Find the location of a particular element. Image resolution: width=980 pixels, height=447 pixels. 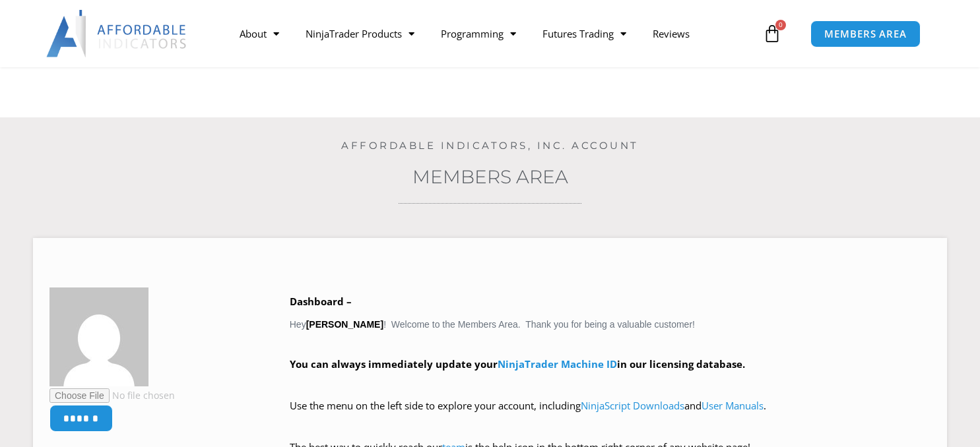

a: NinjaTrader Products is located at coordinates (360, 34).